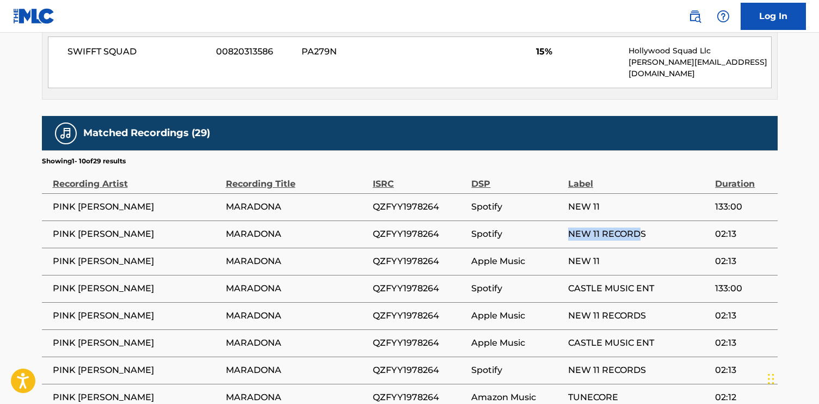  Describe the element at coordinates (723, 16) in the screenshot. I see `div: Help` at that location.